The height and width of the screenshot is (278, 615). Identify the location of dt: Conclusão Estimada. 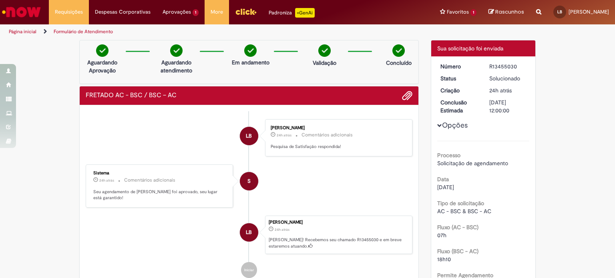
(458, 106).